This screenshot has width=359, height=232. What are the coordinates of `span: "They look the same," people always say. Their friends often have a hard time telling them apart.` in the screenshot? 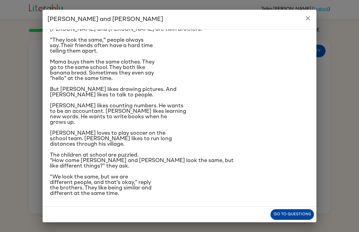 It's located at (101, 46).